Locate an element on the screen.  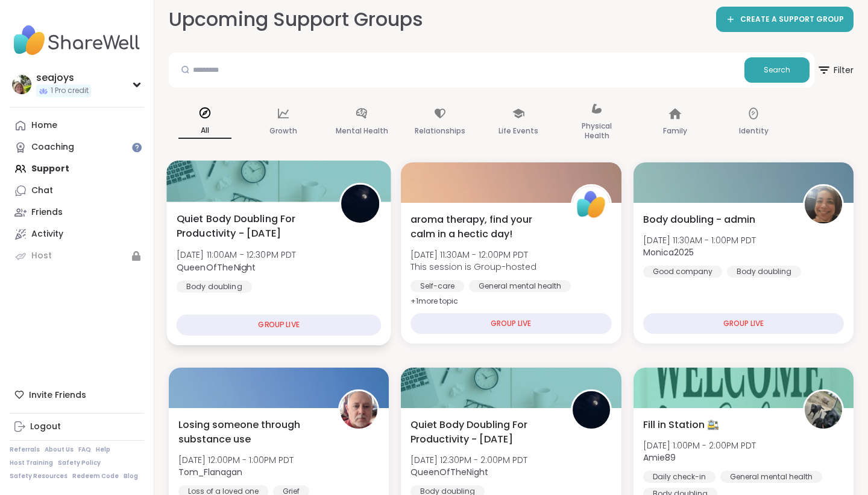
span: Search is located at coordinates (777, 70).